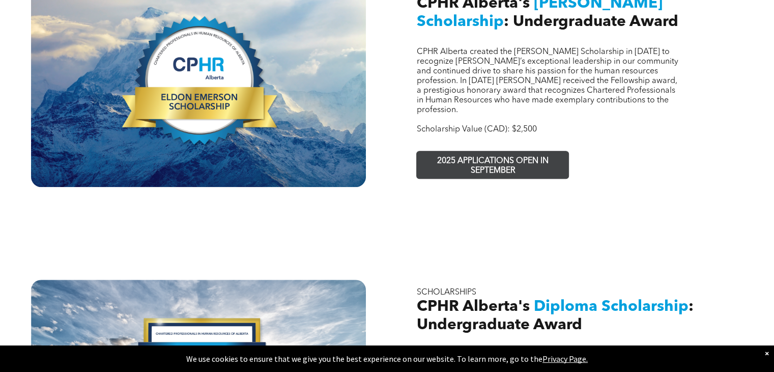 Image resolution: width=774 pixels, height=372 pixels. Describe the element at coordinates (565, 358) in the screenshot. I see `a: Privacy Page.` at that location.